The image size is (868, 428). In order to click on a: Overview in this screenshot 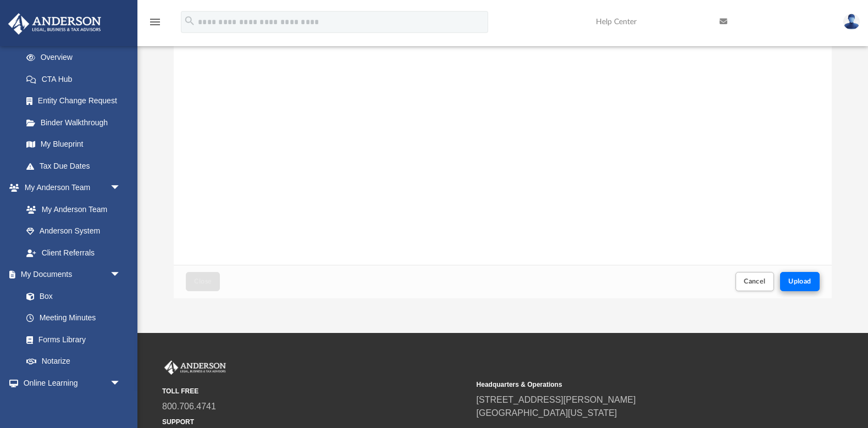, I will do `click(76, 58)`.